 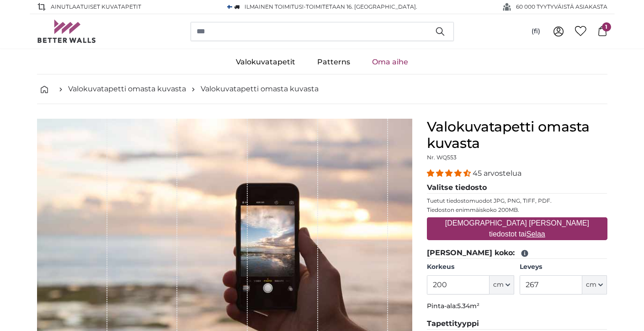 I want to click on img: Suomi, so click(x=230, y=7).